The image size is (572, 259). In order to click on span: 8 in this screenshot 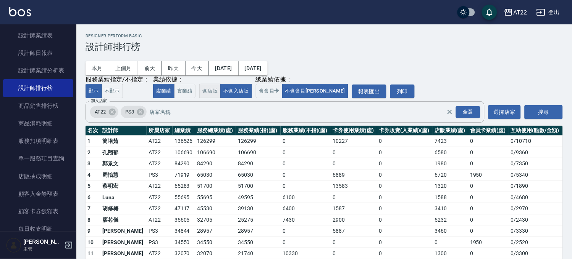, I will do `click(89, 220)`.